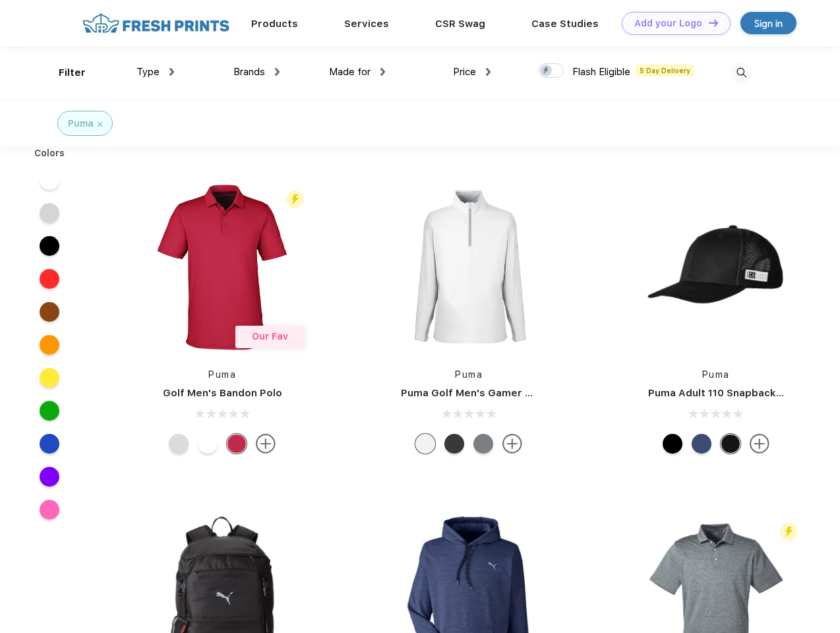 This screenshot has height=633, width=840. Describe the element at coordinates (731, 444) in the screenshot. I see `div: Pma Blk with Pma Blk` at that location.